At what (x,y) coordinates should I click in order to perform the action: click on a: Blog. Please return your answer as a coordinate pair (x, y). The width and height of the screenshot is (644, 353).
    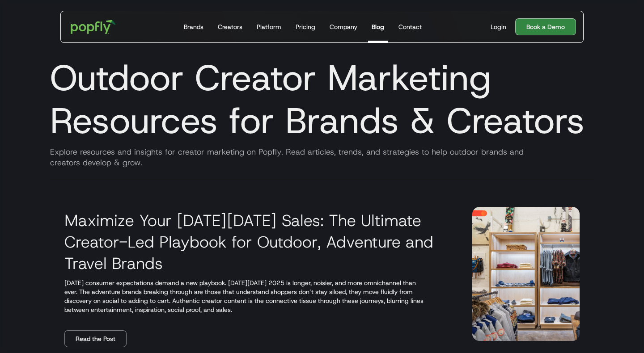
    Looking at the image, I should click on (378, 27).